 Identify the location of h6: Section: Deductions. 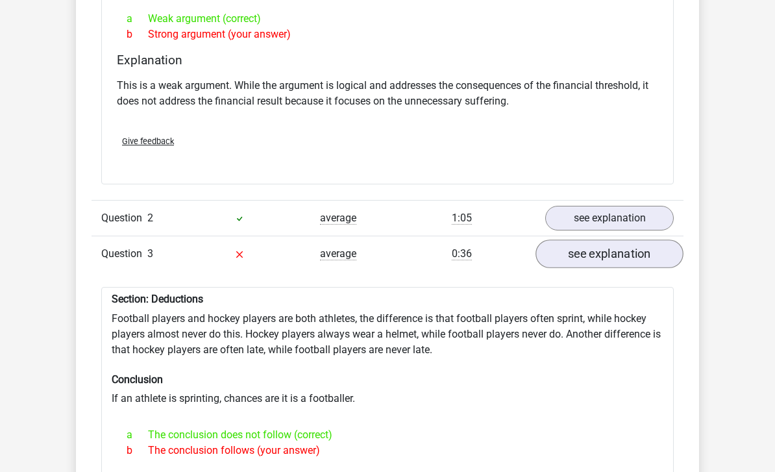
(388, 299).